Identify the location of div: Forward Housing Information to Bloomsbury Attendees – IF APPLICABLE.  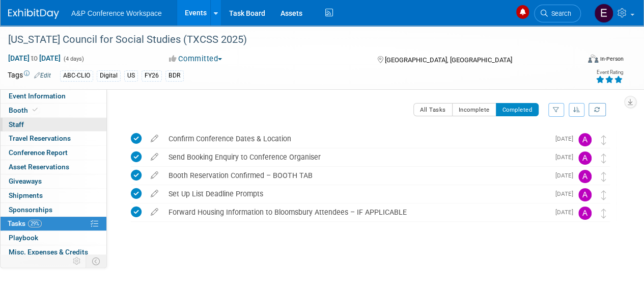
(356, 212).